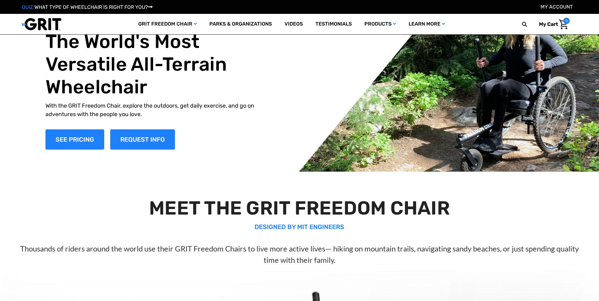 The height and width of the screenshot is (301, 599). Describe the element at coordinates (529, 24) in the screenshot. I see `input: Search` at that location.